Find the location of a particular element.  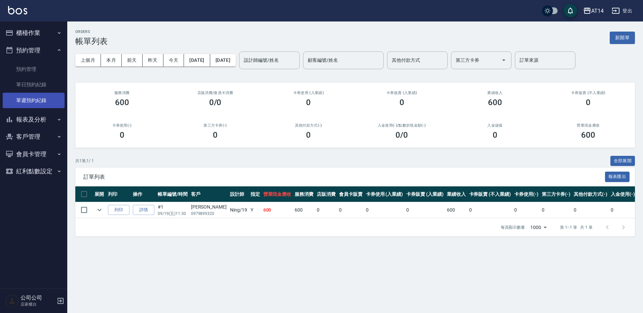

h2: 卡券販賣 (不入業績) is located at coordinates (588, 93).